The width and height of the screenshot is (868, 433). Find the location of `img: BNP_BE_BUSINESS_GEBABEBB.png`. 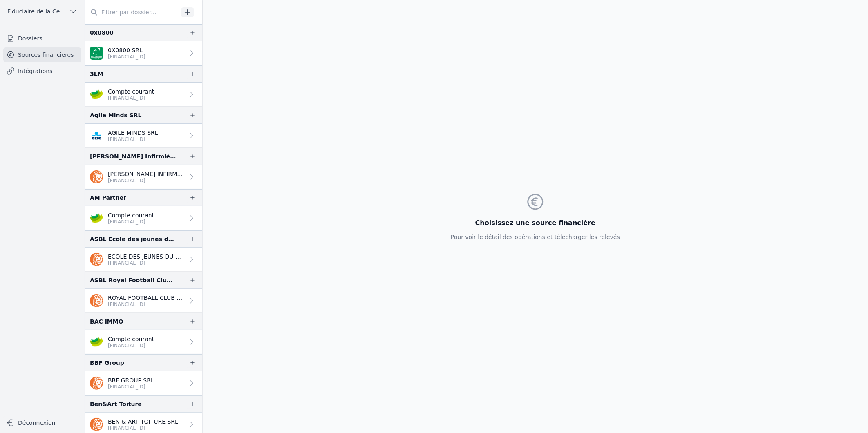

img: BNP_BE_BUSINESS_GEBABEBB.png is located at coordinates (97, 53).